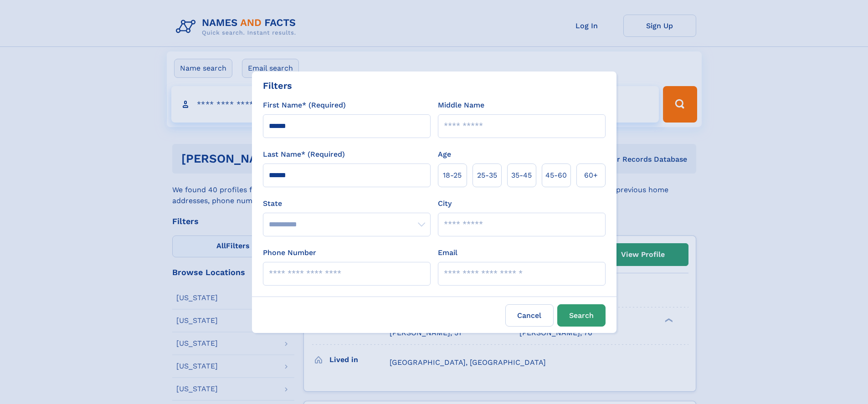 The image size is (868, 404). I want to click on label: Email, so click(447, 253).